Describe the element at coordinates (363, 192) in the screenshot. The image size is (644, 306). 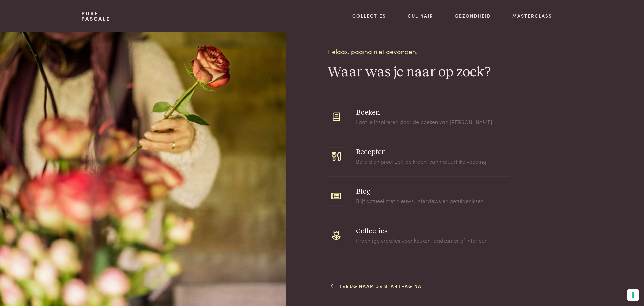
I see `a: Blog` at that location.